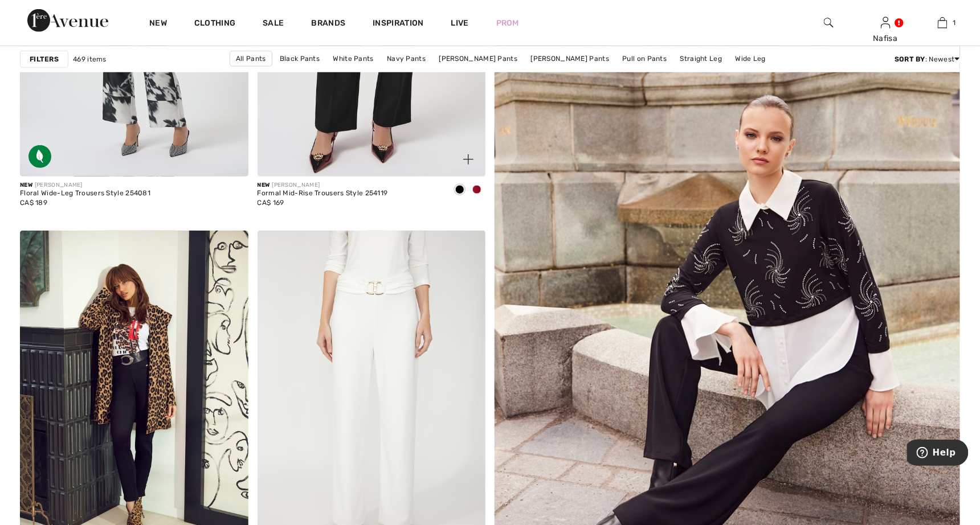 This screenshot has height=525, width=980. I want to click on span: 1, so click(954, 22).